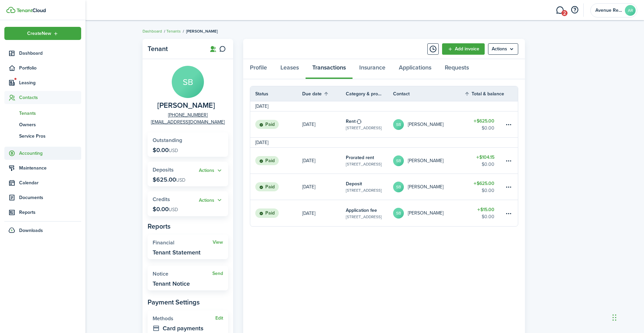  Describe the element at coordinates (217, 242) in the screenshot. I see `a: View` at that location.